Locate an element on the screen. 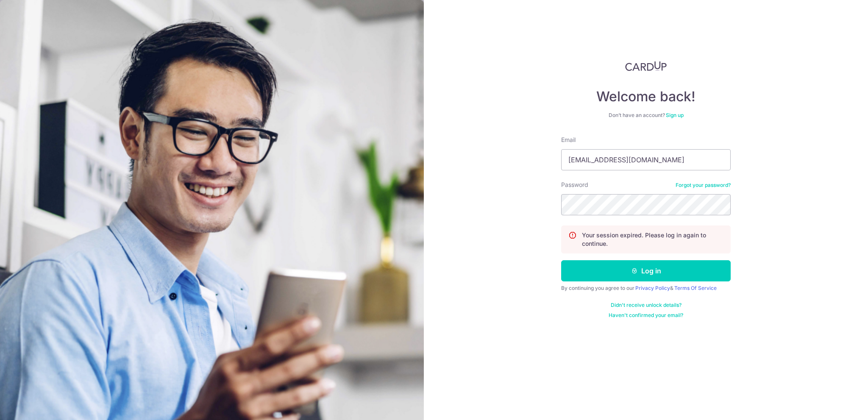 This screenshot has width=868, height=420. a: Haven't confirmed your email? is located at coordinates (646, 315).